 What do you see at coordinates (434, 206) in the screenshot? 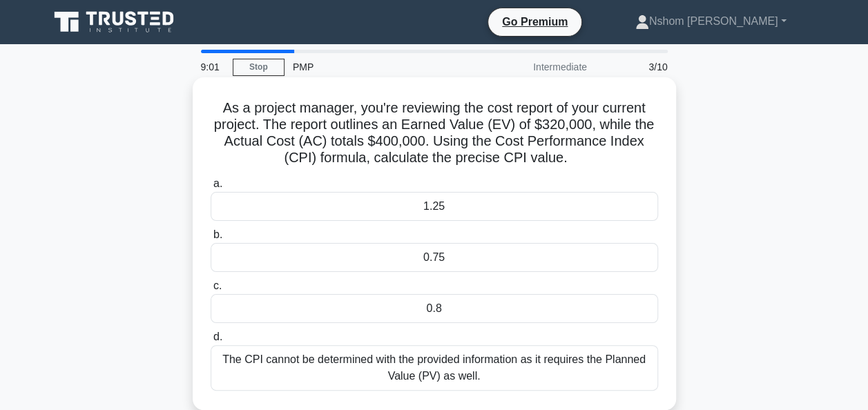
I see `div: 1.25` at bounding box center [434, 206].